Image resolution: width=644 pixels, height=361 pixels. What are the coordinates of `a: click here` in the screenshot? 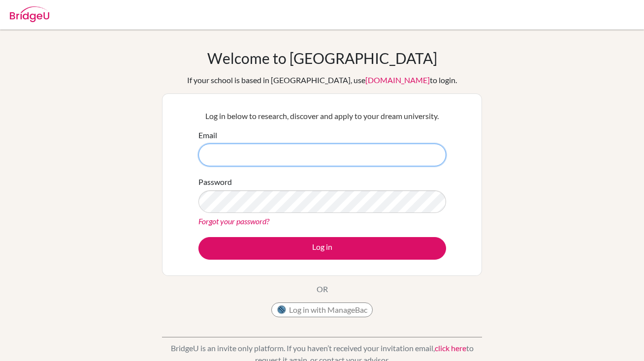 It's located at (451, 348).